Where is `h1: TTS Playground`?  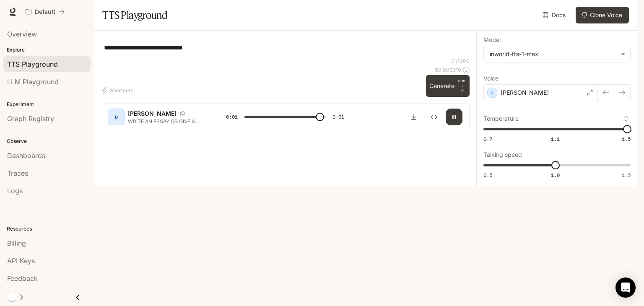 h1: TTS Playground is located at coordinates (134, 15).